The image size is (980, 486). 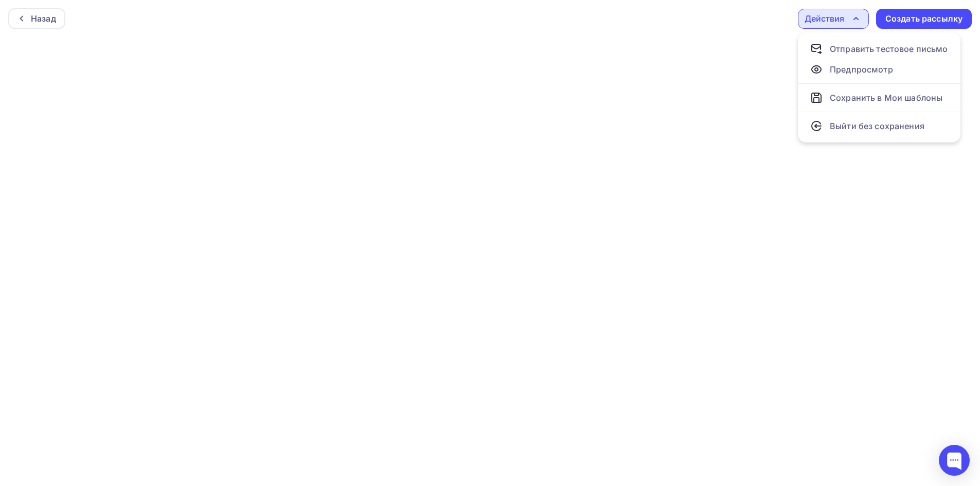 What do you see at coordinates (43, 19) in the screenshot?
I see `div: Назад` at bounding box center [43, 19].